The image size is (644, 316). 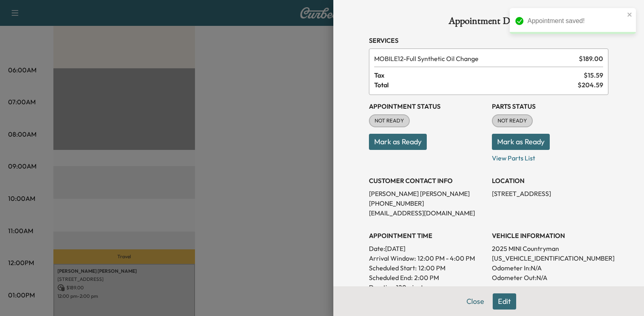 I want to click on button: Close, so click(x=475, y=302).